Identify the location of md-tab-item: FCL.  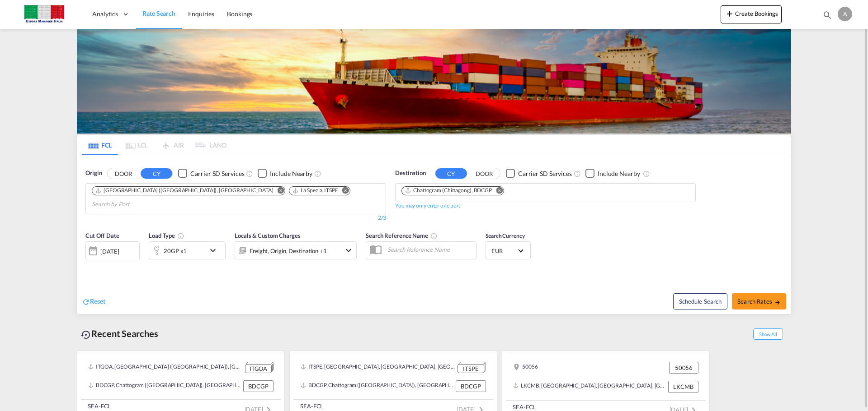
(99, 145).